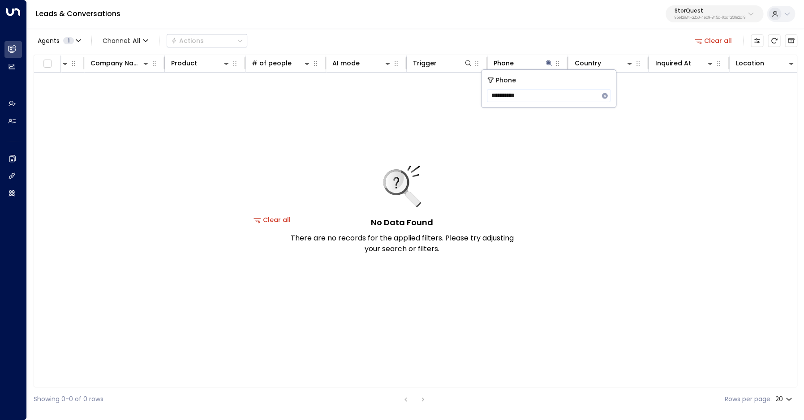 This screenshot has height=420, width=804. What do you see at coordinates (207, 41) in the screenshot?
I see `div: Button group with a nested menu` at bounding box center [207, 41].